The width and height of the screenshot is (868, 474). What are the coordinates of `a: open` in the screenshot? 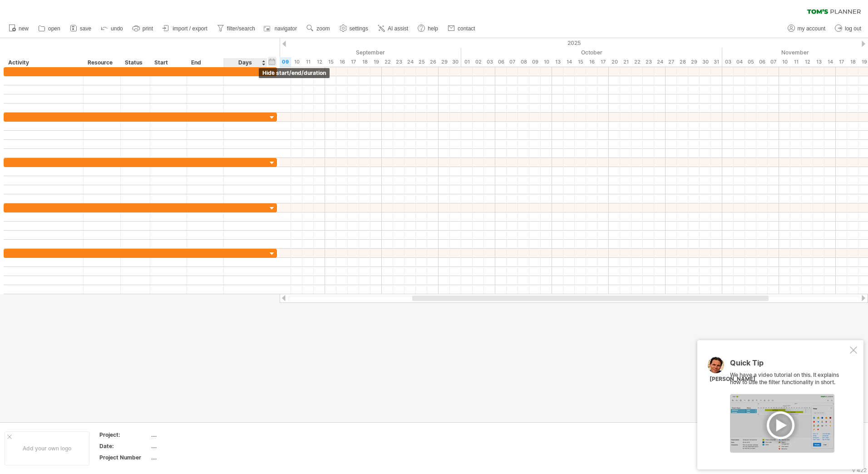 It's located at (49, 29).